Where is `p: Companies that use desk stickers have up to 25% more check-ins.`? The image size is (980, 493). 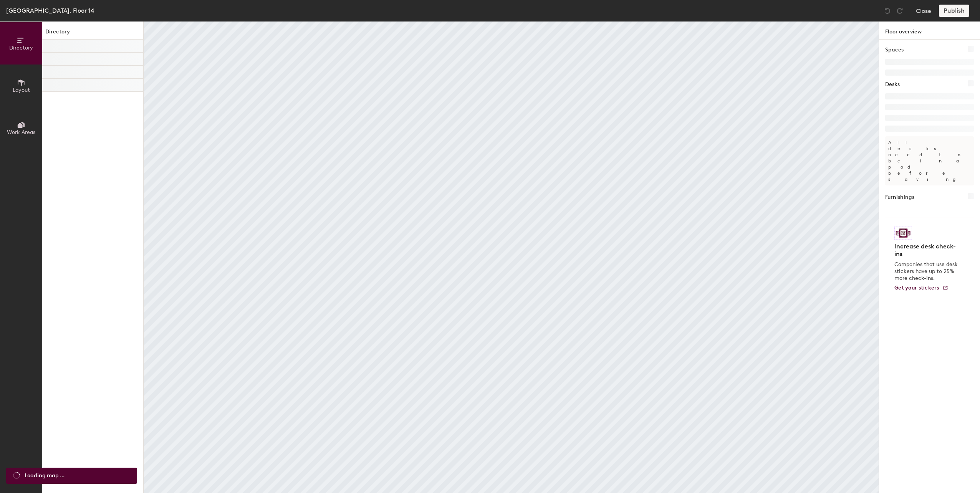 p: Companies that use desk stickers have up to 25% more check-ins. is located at coordinates (927, 272).